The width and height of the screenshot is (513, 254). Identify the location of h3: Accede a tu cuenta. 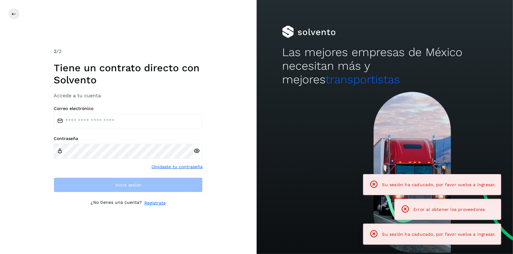
(128, 96).